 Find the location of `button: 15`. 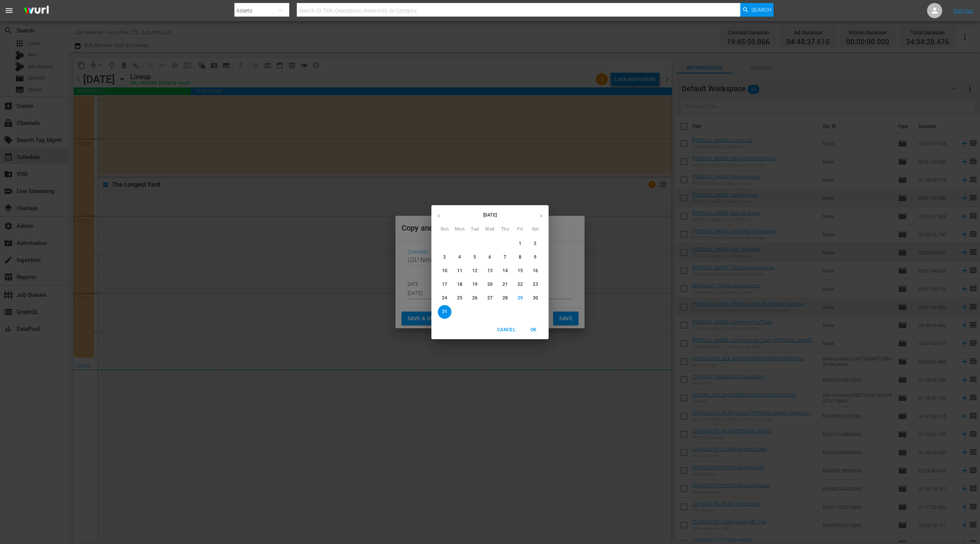

button: 15 is located at coordinates (520, 271).